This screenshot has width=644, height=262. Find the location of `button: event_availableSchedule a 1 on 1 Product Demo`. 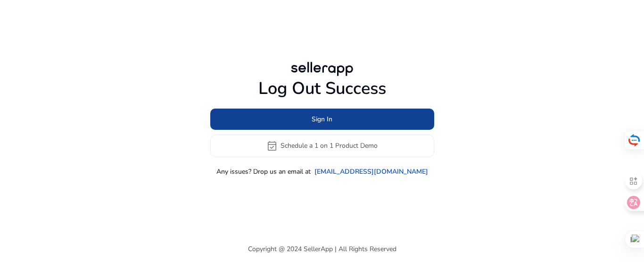

button: event_availableSchedule a 1 on 1 Product Demo is located at coordinates (322, 146).